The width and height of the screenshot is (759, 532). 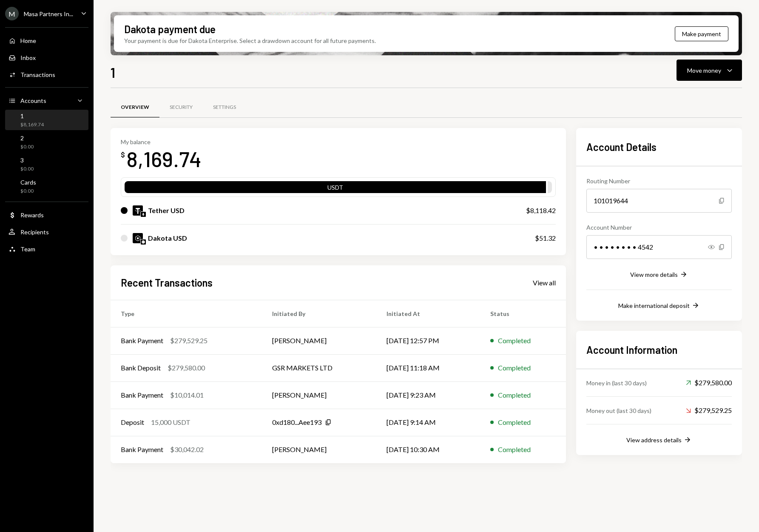 What do you see at coordinates (617, 383) in the screenshot?
I see `div: Money in (last 30 days)` at bounding box center [617, 383].